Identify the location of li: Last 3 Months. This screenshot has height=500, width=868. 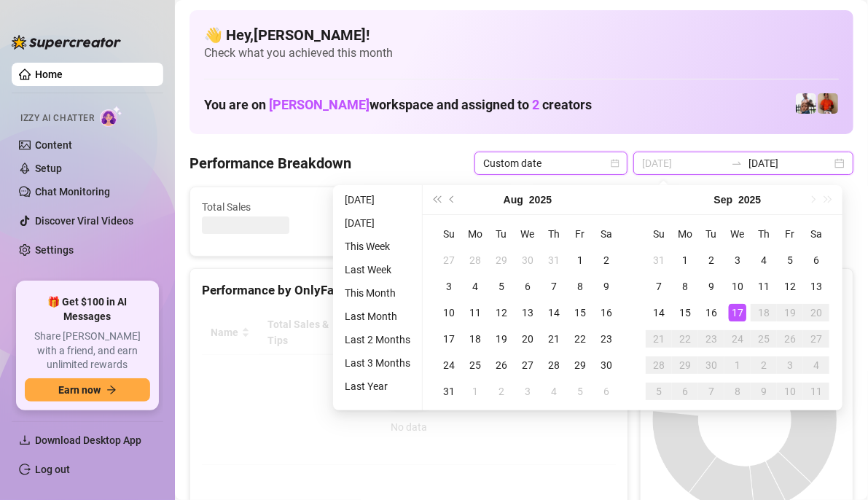
(378, 363).